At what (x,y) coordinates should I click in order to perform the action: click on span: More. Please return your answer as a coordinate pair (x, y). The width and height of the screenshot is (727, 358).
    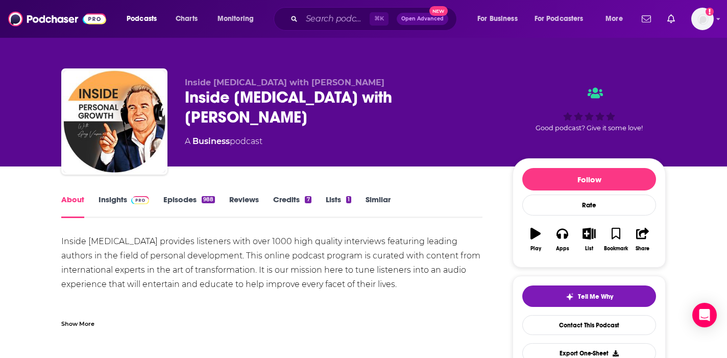
    Looking at the image, I should click on (614, 19).